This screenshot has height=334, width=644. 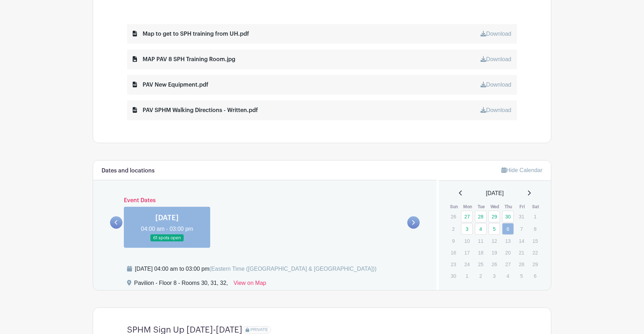 What do you see at coordinates (480, 229) in the screenshot?
I see `a: 4` at bounding box center [480, 229].